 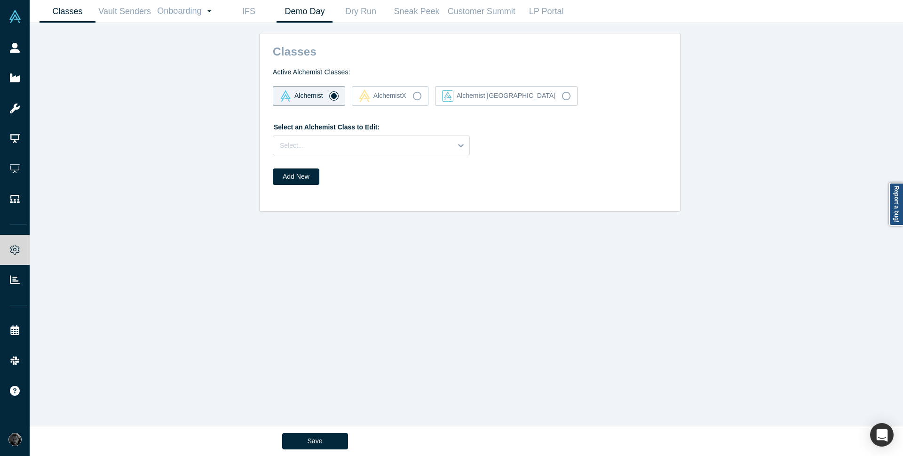 I want to click on img: alchemist_aj Vault Logo, so click(x=448, y=96).